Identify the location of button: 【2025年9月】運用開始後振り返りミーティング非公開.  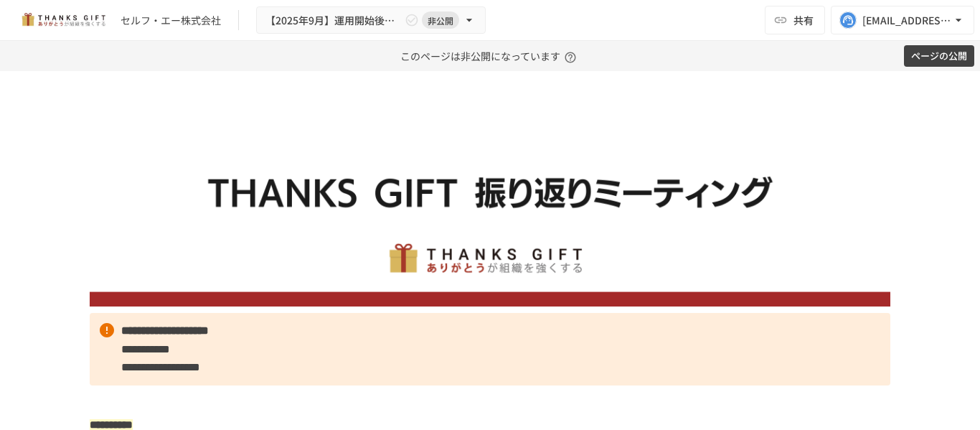
(371, 20).